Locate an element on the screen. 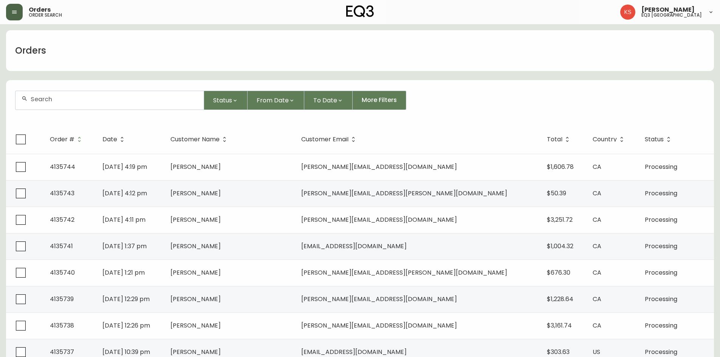 Image resolution: width=720 pixels, height=357 pixels. span: 4135737 is located at coordinates (62, 352).